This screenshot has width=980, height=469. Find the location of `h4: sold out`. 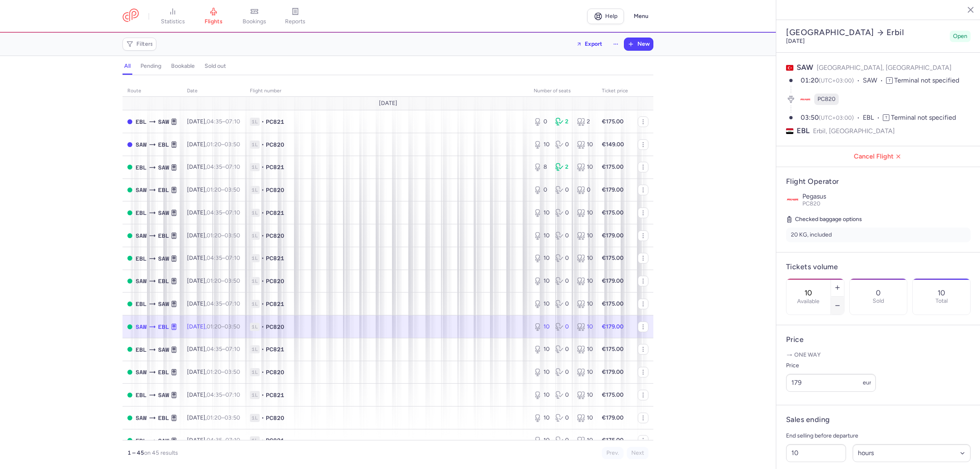

h4: sold out is located at coordinates (215, 66).